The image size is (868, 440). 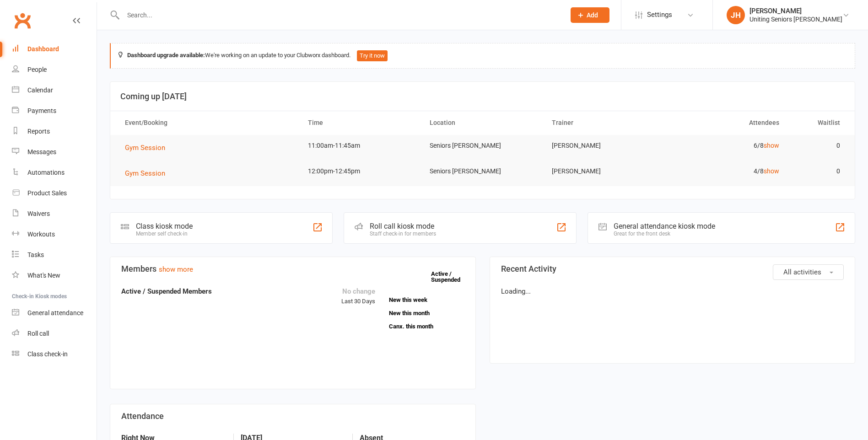 What do you see at coordinates (808, 272) in the screenshot?
I see `button: All activities` at bounding box center [808, 272].